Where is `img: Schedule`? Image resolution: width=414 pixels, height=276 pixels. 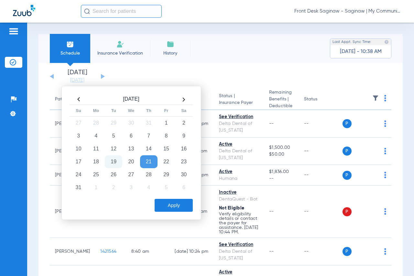 img: Schedule is located at coordinates (70, 44).